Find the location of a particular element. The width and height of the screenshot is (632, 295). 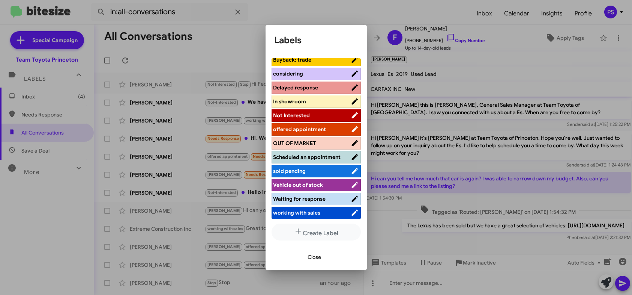

span: In showroom is located at coordinates (290, 101).